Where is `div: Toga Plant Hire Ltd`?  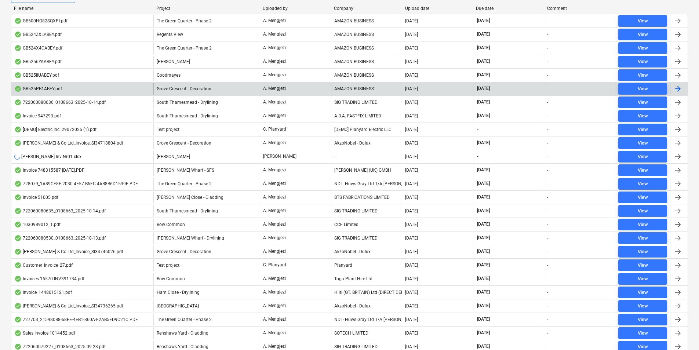 div: Toga Plant Hire Ltd is located at coordinates (366, 279).